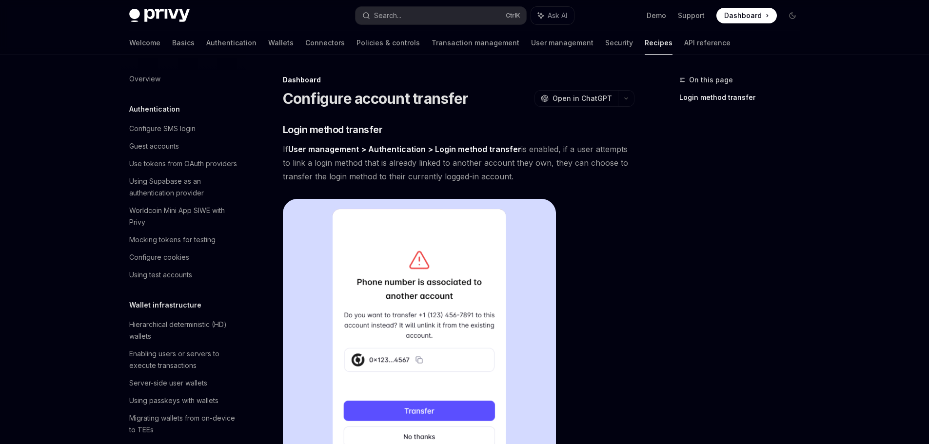  What do you see at coordinates (388, 43) in the screenshot?
I see `a: Policies & controls` at bounding box center [388, 43].